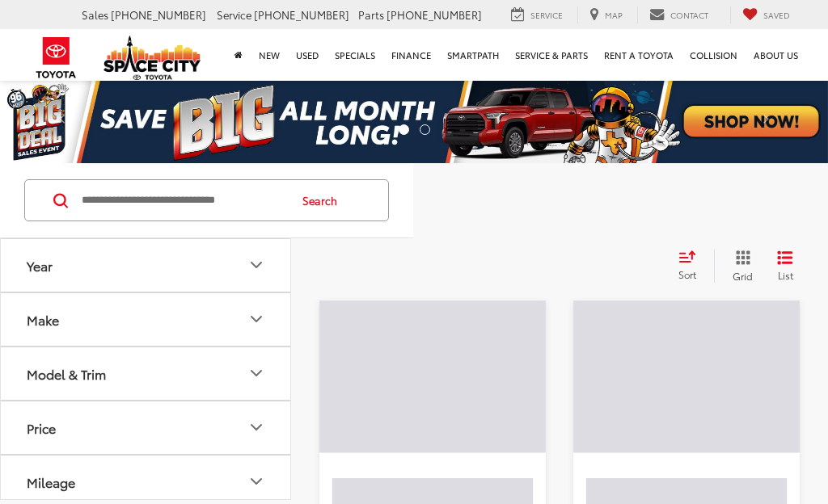  What do you see at coordinates (473, 55) in the screenshot?
I see `a: SmartPath` at bounding box center [473, 55].